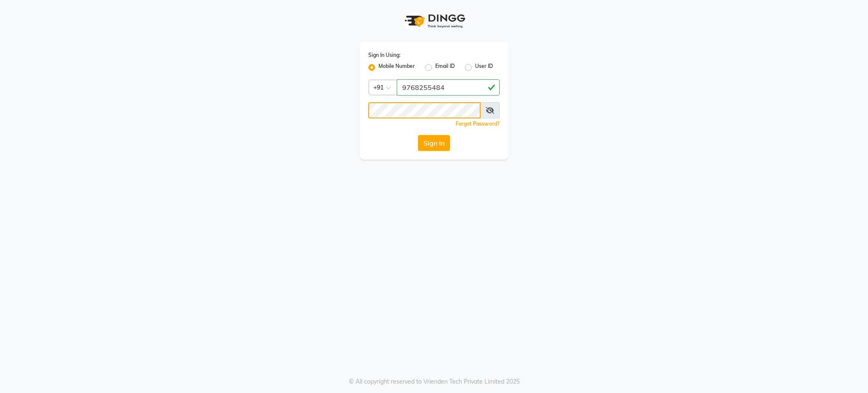  I want to click on label: User ID, so click(484, 67).